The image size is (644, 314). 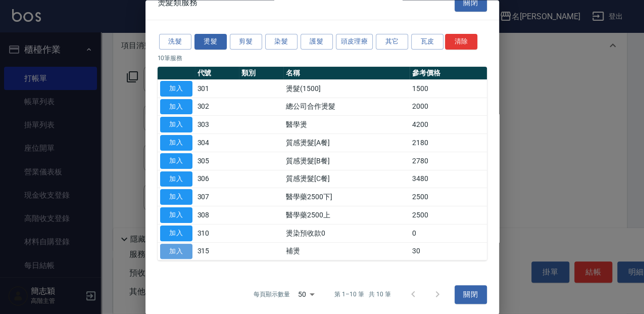 I want to click on button: 洗髮, so click(x=176, y=42).